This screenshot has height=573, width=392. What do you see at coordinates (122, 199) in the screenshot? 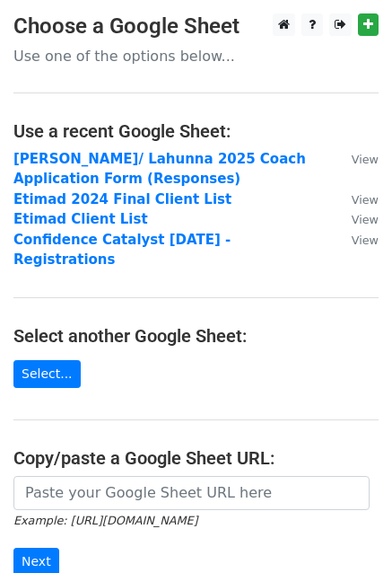
I see `strong: Etimad 2024 Final Client List` at bounding box center [122, 199].